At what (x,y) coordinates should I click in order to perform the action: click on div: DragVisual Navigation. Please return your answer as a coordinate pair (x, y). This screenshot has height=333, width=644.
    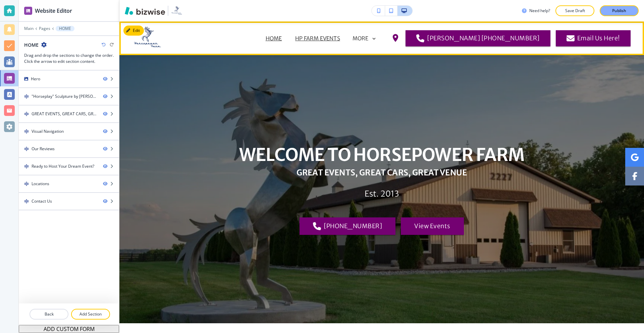
    Looking at the image, I should click on (69, 131).